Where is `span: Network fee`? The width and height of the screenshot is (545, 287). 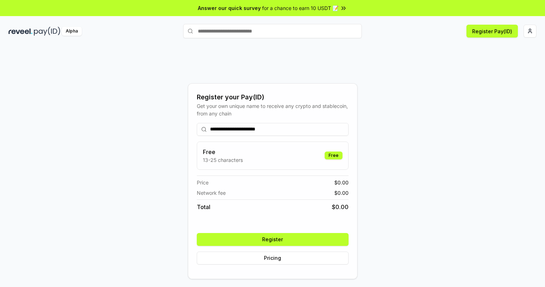 span: Network fee is located at coordinates (211, 192).